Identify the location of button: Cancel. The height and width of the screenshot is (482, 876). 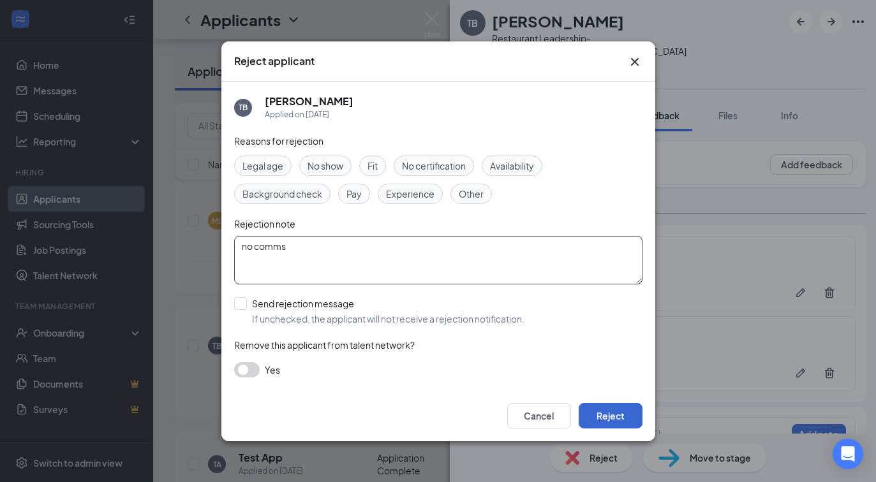
(539, 416).